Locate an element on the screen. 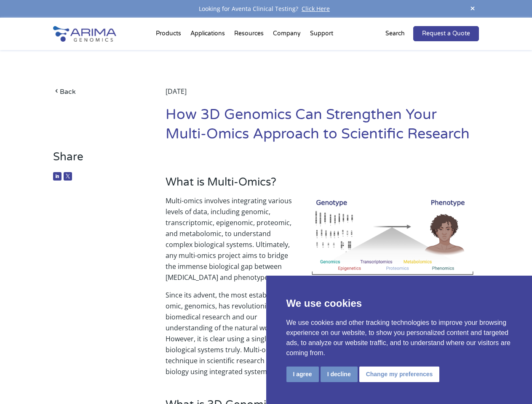 Image resolution: width=532 pixels, height=404 pixels. button: Change my preferences is located at coordinates (400, 374).